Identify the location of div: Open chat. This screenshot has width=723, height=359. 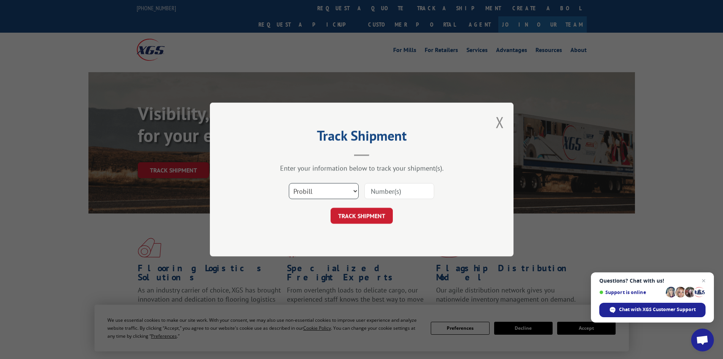
(703, 340).